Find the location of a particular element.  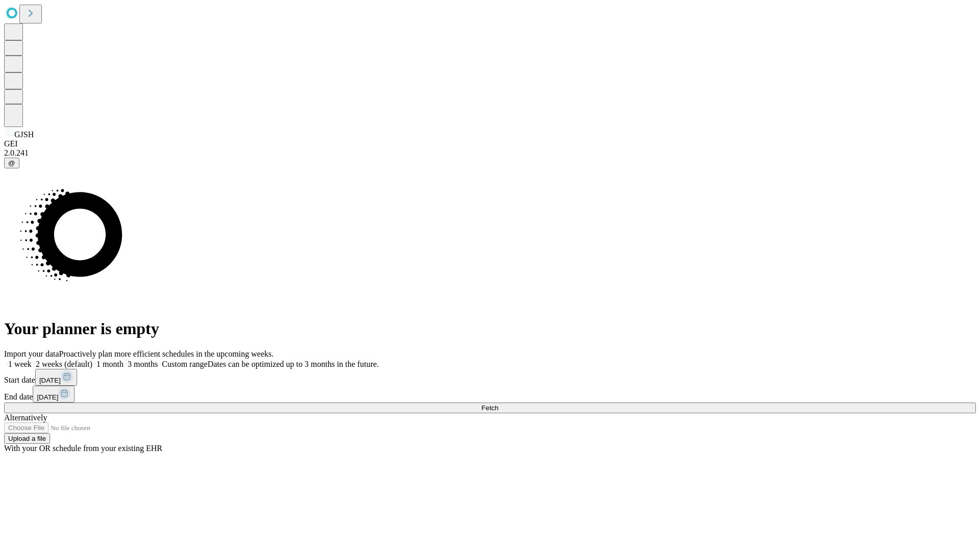

div: GEI is located at coordinates (490, 144).